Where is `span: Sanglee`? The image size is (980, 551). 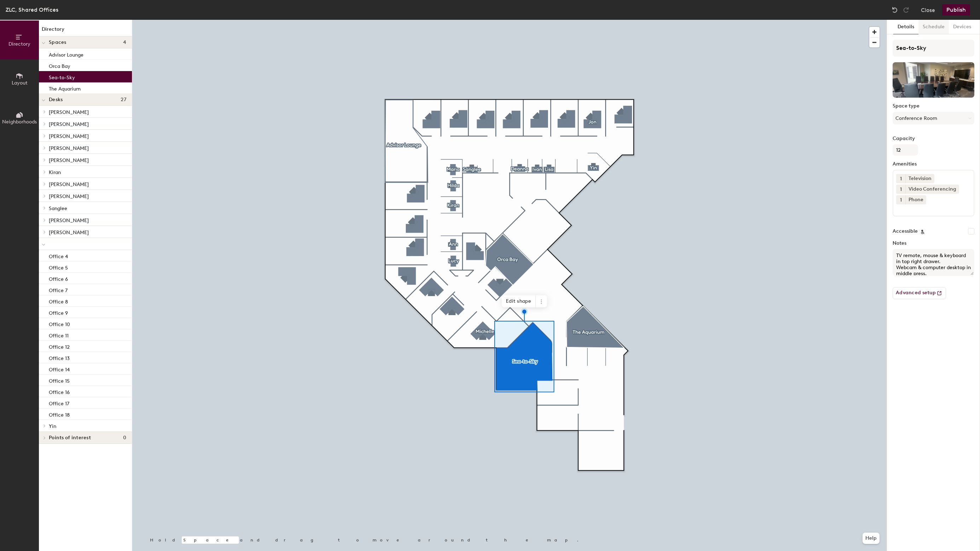
span: Sanglee is located at coordinates (58, 208).